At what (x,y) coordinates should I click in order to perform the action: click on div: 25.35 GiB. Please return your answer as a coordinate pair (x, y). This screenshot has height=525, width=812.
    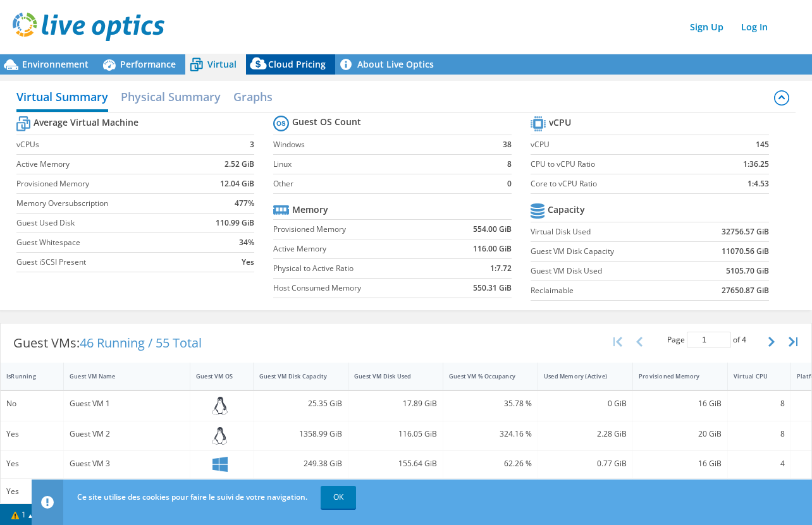
    Looking at the image, I should click on (300, 404).